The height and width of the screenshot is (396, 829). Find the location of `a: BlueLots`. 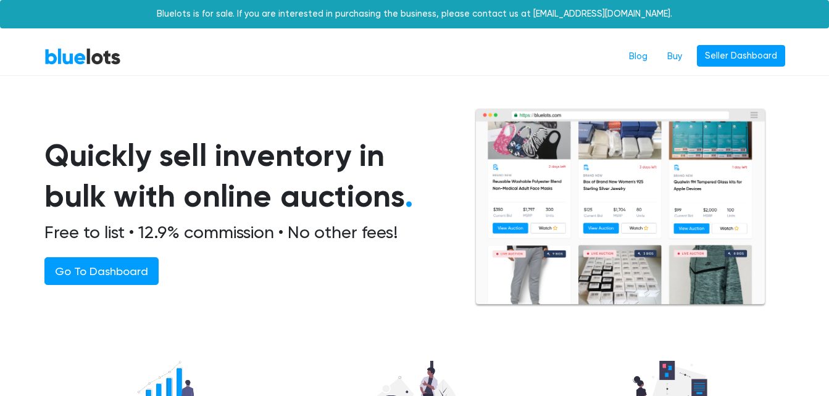

a: BlueLots is located at coordinates (83, 56).